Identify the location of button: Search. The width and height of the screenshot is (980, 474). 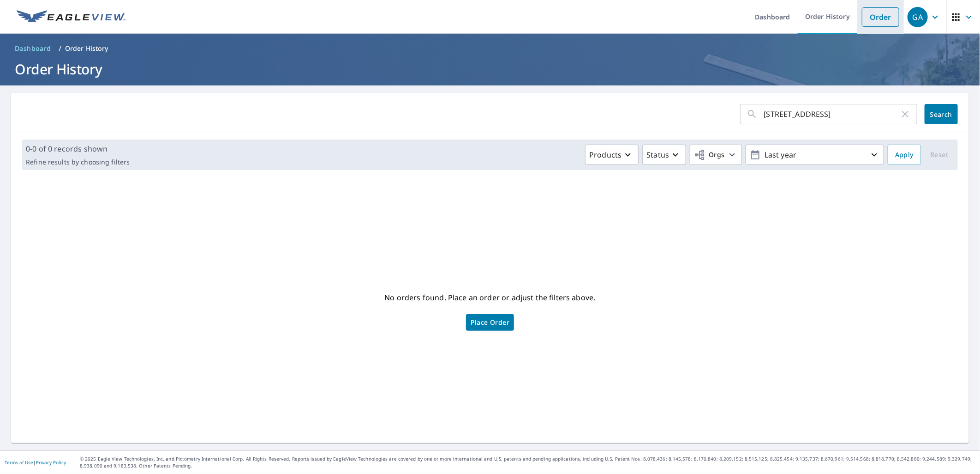
(942, 114).